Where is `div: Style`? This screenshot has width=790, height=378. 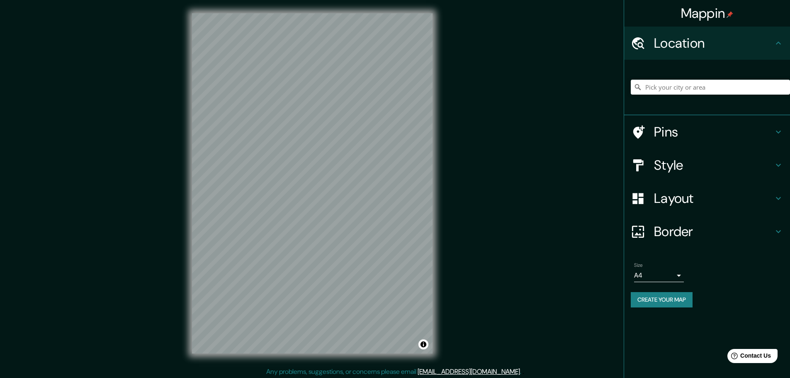 div: Style is located at coordinates (707, 165).